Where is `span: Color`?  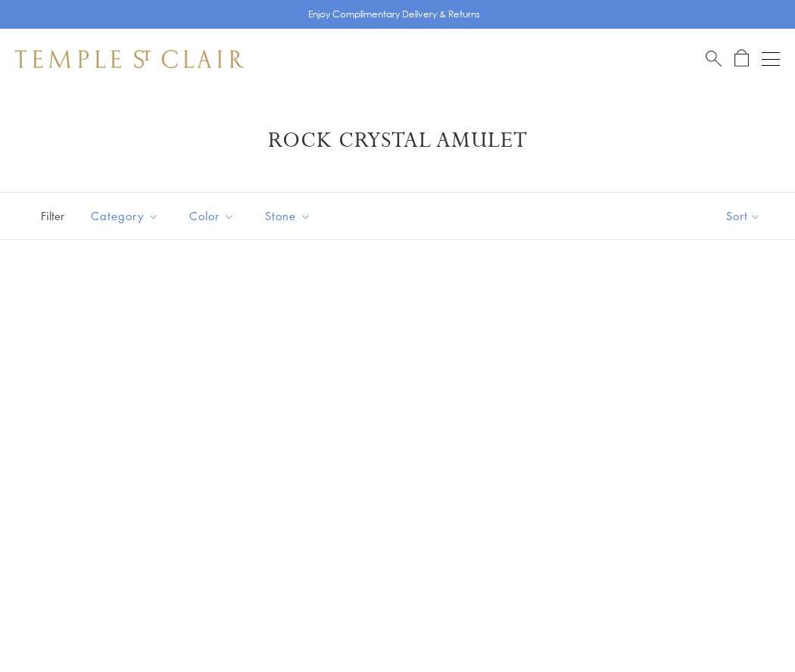 span: Color is located at coordinates (214, 215).